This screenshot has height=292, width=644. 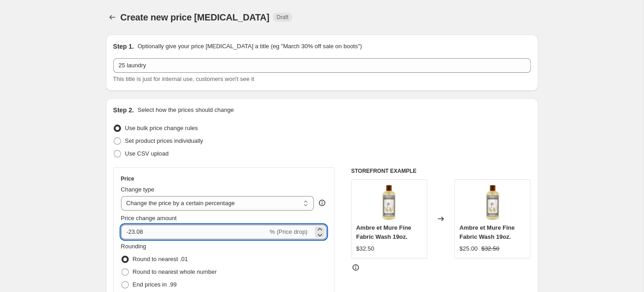 What do you see at coordinates (322, 203) in the screenshot?
I see `div: help` at bounding box center [322, 203].